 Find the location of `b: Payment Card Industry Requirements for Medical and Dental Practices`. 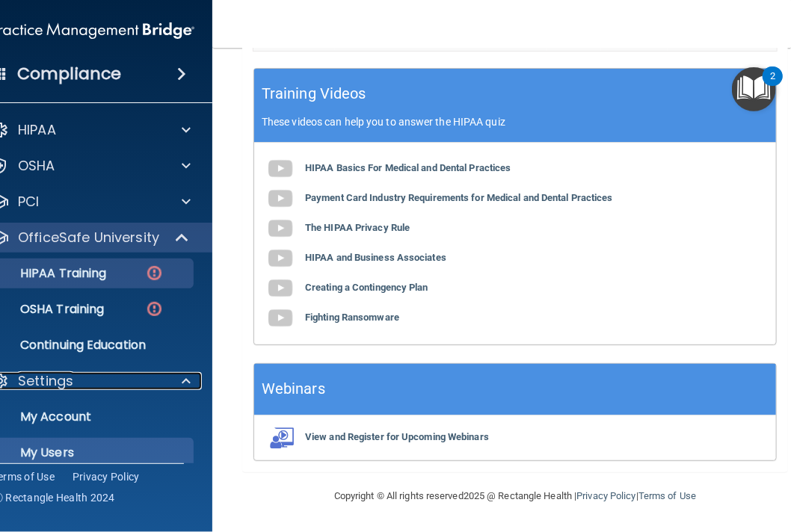

b: Payment Card Industry Requirements for Medical and Dental Practices is located at coordinates (459, 197).